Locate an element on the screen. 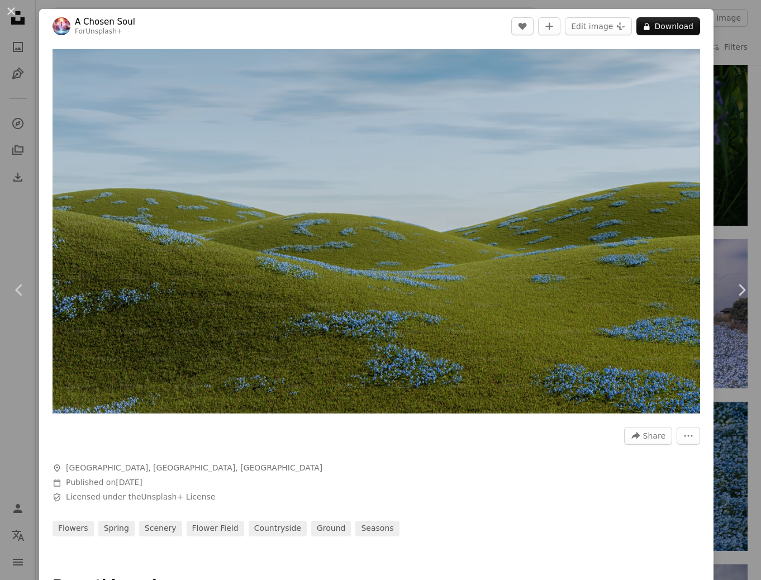 Image resolution: width=761 pixels, height=580 pixels. span: Published on is located at coordinates (104, 482).